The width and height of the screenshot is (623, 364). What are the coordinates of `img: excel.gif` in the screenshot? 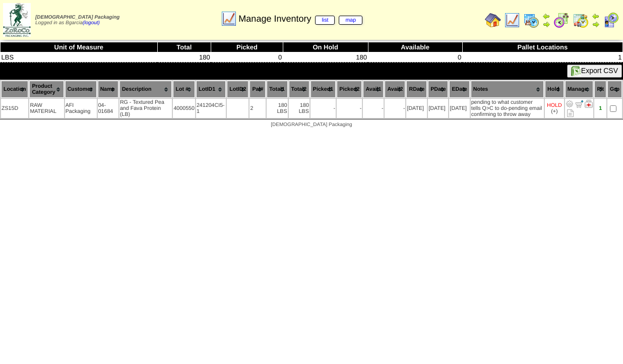 It's located at (576, 71).